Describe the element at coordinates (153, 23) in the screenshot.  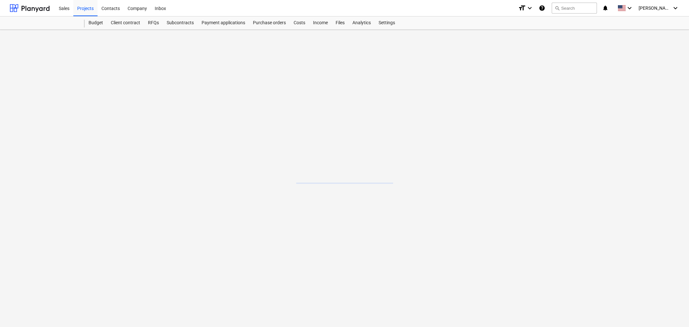
I see `div: RFQs` at that location.